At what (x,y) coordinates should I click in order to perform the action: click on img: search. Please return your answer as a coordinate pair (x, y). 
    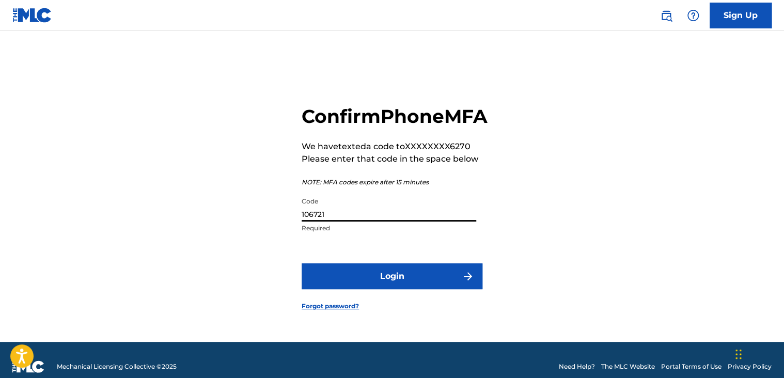
    Looking at the image, I should click on (666, 15).